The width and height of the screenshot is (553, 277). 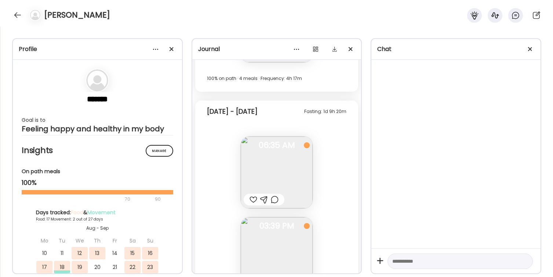 I want to click on div: Fr, so click(x=115, y=241).